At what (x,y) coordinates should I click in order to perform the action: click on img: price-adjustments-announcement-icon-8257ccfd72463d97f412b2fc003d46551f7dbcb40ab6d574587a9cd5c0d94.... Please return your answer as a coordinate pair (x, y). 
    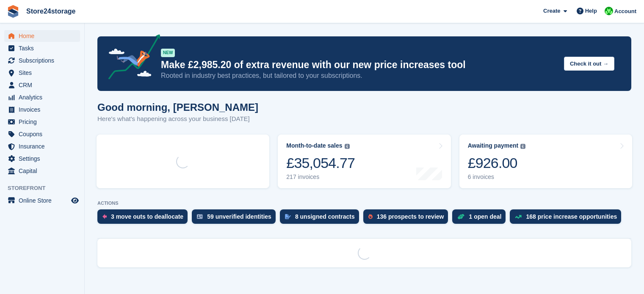
    Looking at the image, I should click on (131, 58).